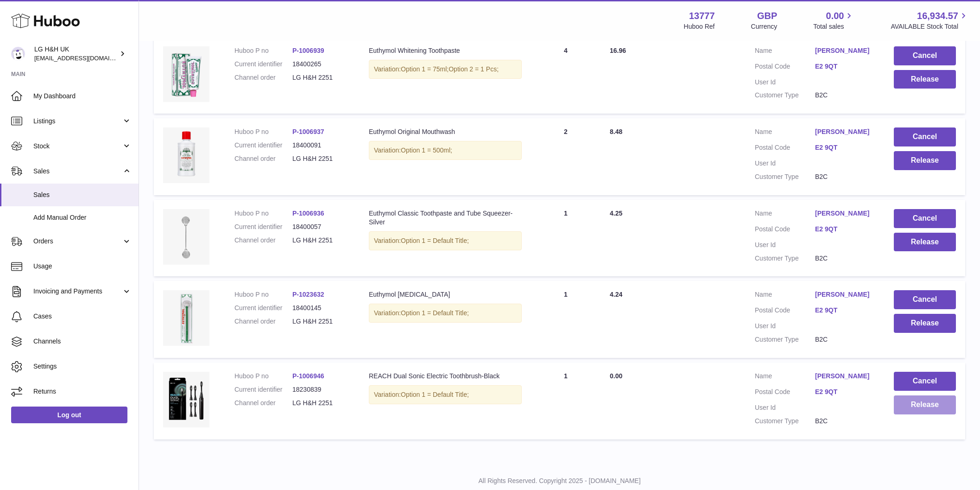  Describe the element at coordinates (82, 341) in the screenshot. I see `span: Channels` at that location.